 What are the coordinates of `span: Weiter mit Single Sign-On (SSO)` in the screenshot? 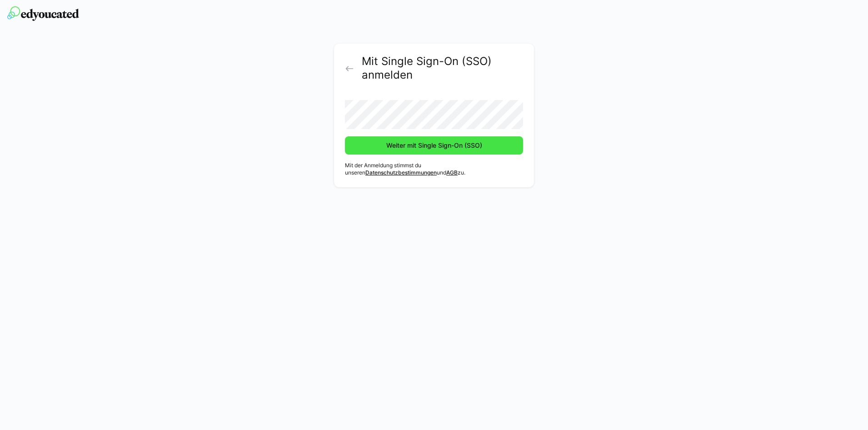 It's located at (434, 145).